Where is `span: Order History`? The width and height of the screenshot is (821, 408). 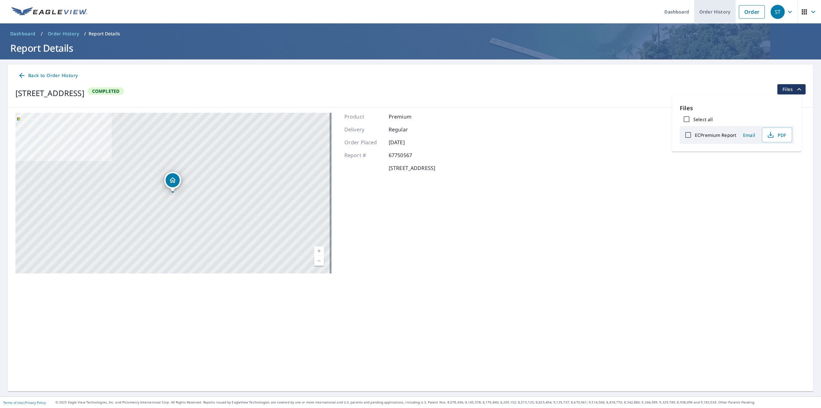
span: Order History is located at coordinates (63, 34).